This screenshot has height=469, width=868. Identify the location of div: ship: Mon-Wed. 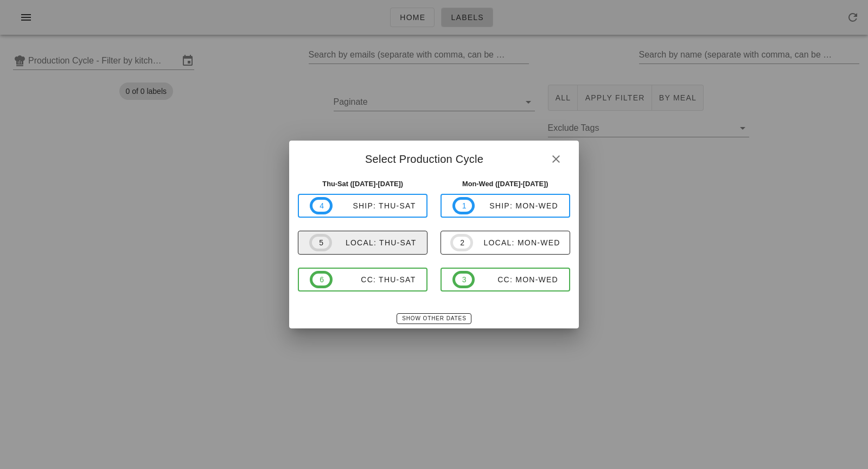
(517, 206).